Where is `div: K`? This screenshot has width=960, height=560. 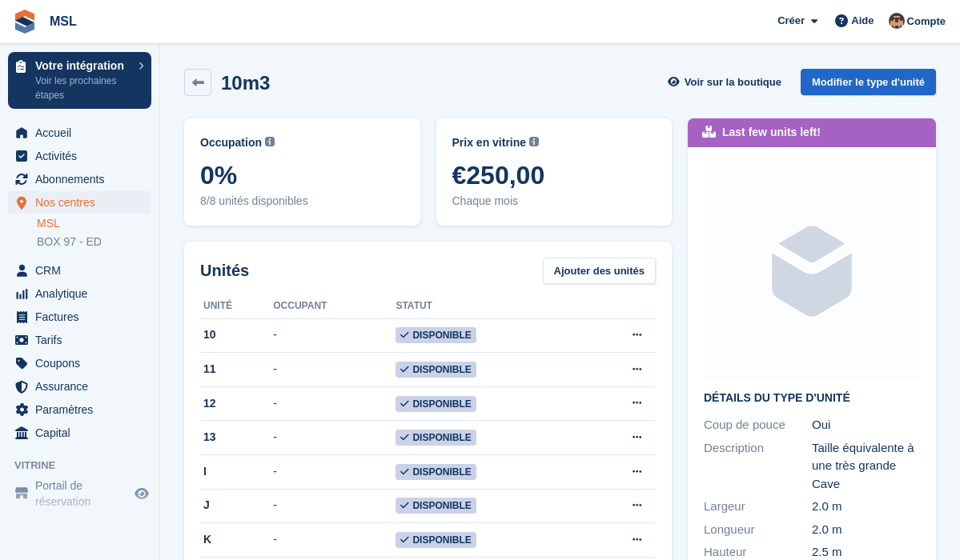 div: K is located at coordinates (236, 539).